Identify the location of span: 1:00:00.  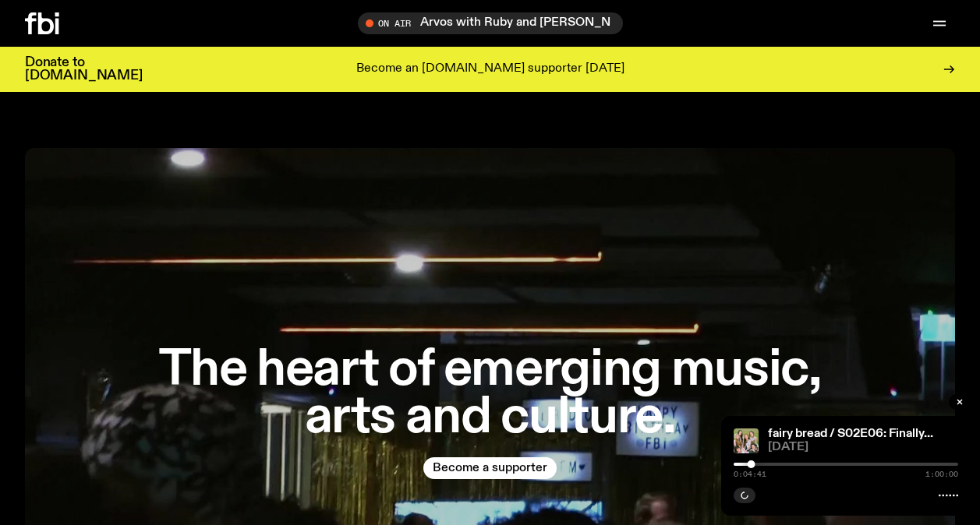
(941, 475).